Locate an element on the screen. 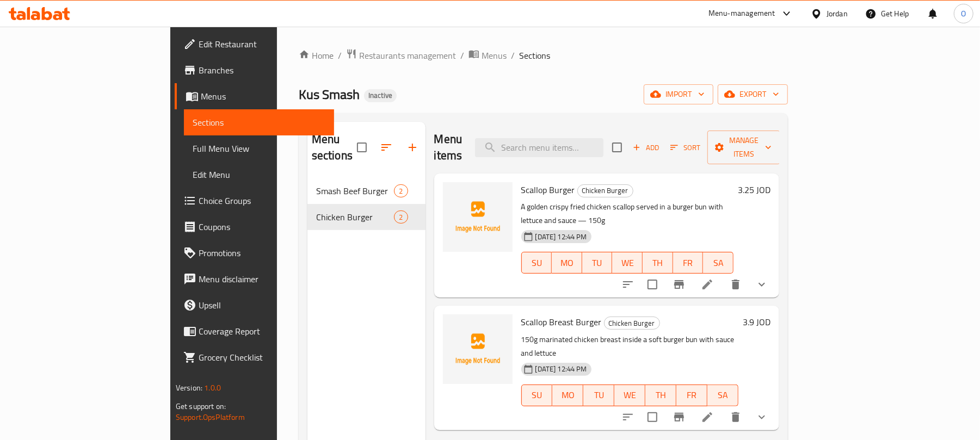 The width and height of the screenshot is (980, 440). span: SA is located at coordinates (719, 263).